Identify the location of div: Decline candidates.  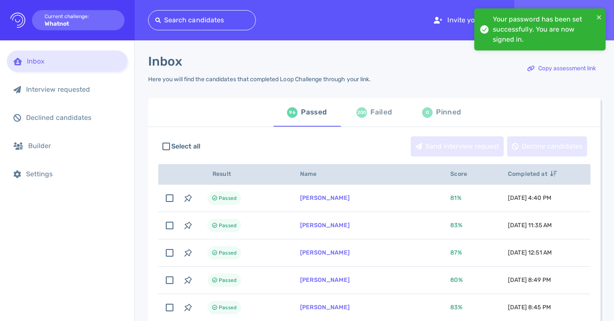
(547, 146).